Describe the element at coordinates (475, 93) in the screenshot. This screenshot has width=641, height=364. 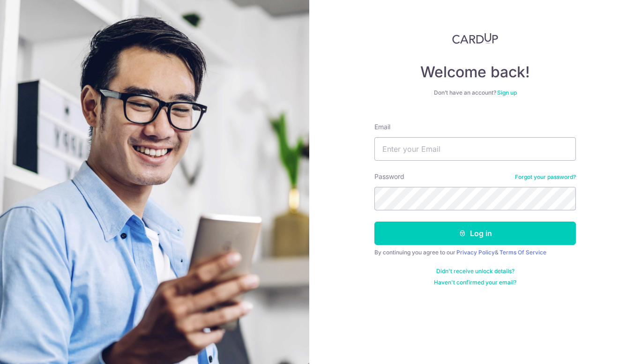
I see `div: Don’t have an account?` at that location.